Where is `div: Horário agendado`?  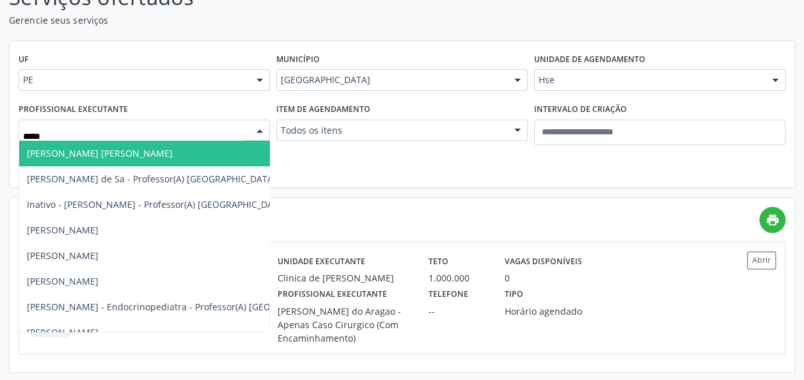 div: Horário agendado is located at coordinates (552, 311).